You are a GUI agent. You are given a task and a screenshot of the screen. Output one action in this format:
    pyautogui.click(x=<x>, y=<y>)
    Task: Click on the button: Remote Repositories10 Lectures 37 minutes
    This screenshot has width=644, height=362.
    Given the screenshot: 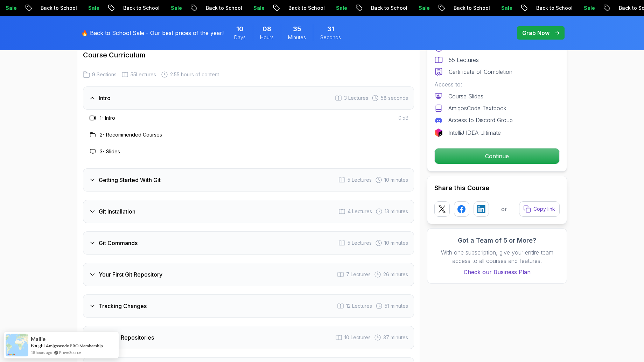 What is the action you would take?
    pyautogui.click(x=249, y=338)
    